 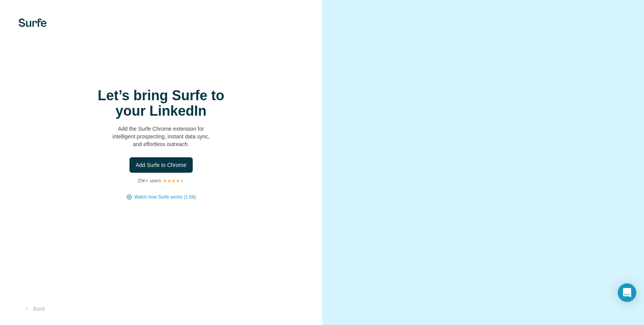 What do you see at coordinates (161, 137) in the screenshot?
I see `p: Add the Surfe Chrome extension for intelligent prospecting, instant data sync, and effortless out...` at bounding box center [161, 137].